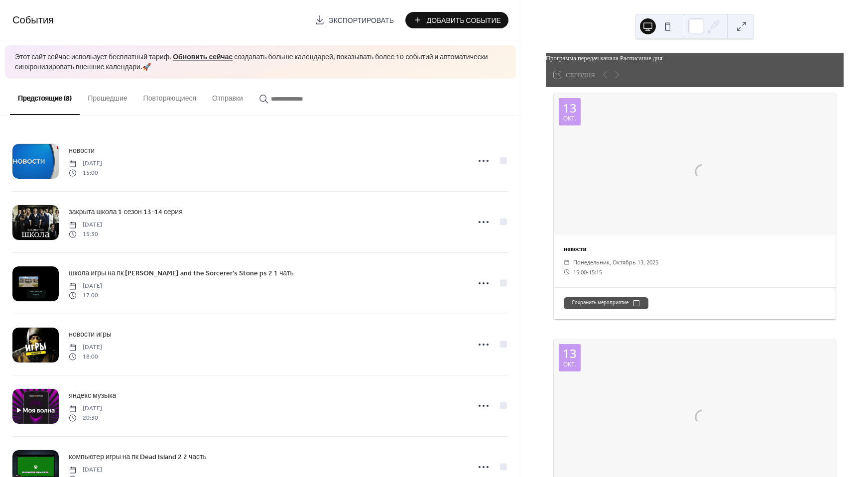 This screenshot has height=477, width=868. Describe the element at coordinates (92, 395) in the screenshot. I see `a: яндекс музыка` at that location.